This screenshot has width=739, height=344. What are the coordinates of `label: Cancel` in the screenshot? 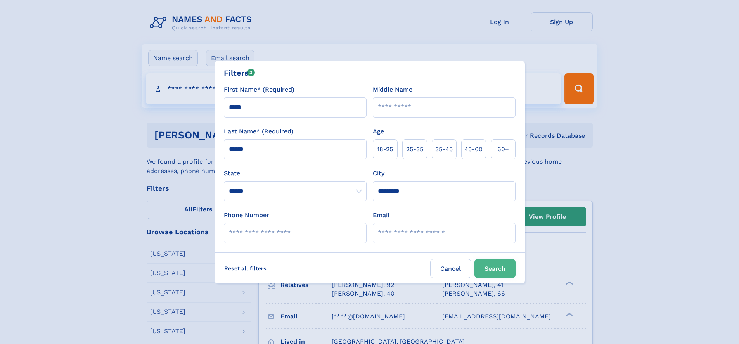 It's located at (451, 269).